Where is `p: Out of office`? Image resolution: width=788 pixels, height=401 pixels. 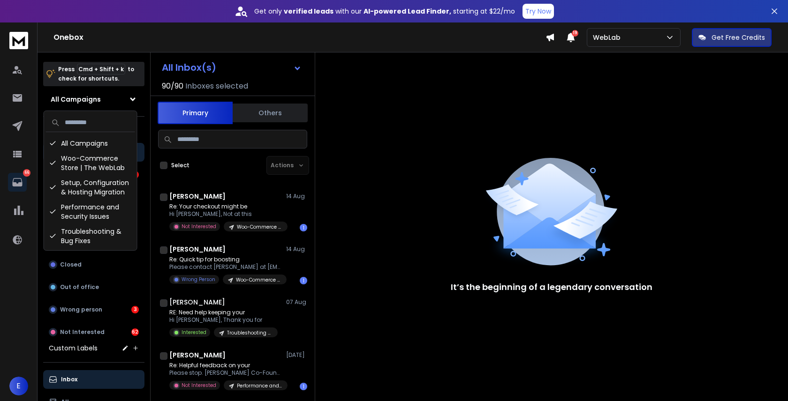 p: Out of office is located at coordinates (79, 287).